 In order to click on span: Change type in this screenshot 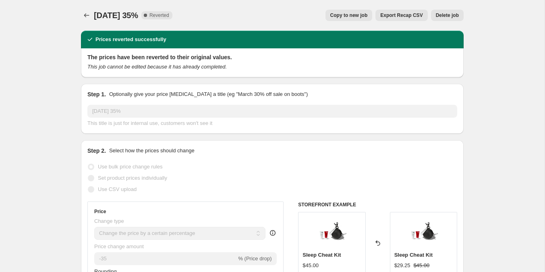, I will do `click(109, 221)`.